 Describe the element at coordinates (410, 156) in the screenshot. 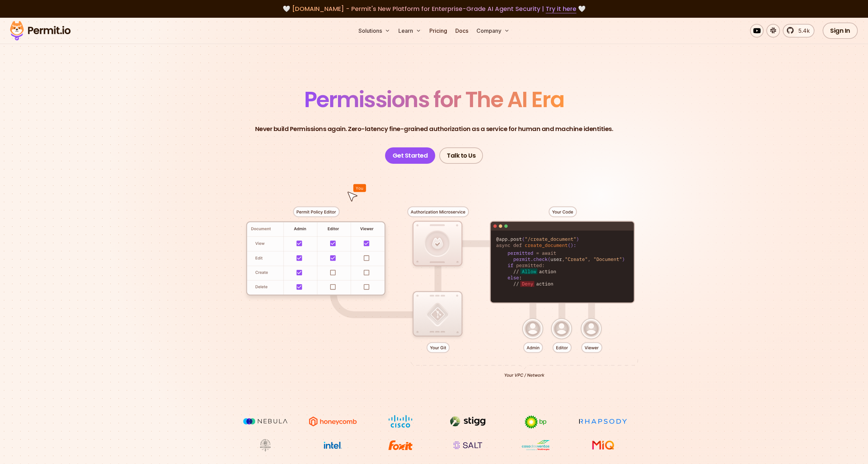

I see `a: Get Started` at that location.